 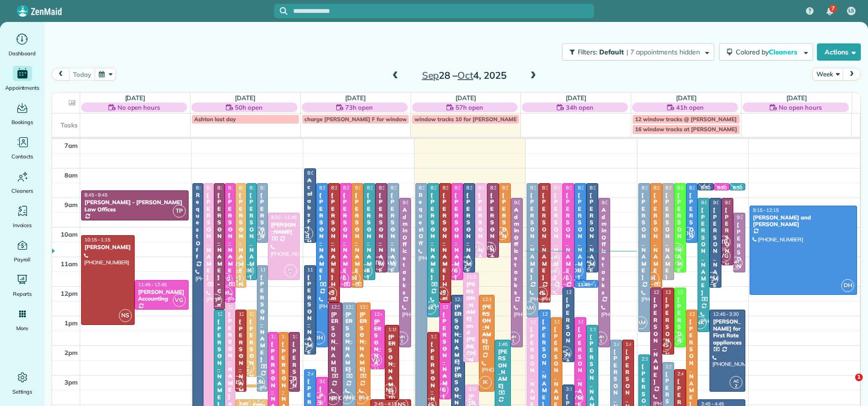 What do you see at coordinates (479, 277) in the screenshot?
I see `span: 11:30 - 2:30` at bounding box center [479, 277].